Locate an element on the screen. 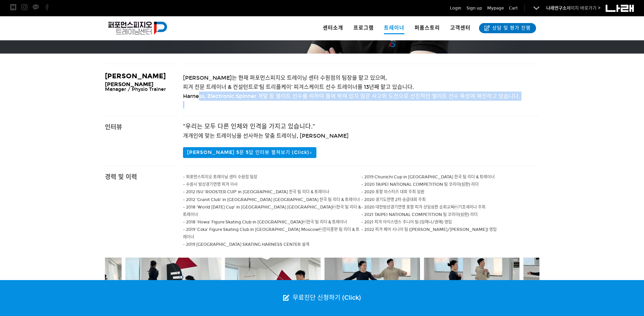  span: ‘팀 트리플케이’ 피겨스케이트 선수 트레이너를 13년째 맡고 있습니다. is located at coordinates (336, 87).